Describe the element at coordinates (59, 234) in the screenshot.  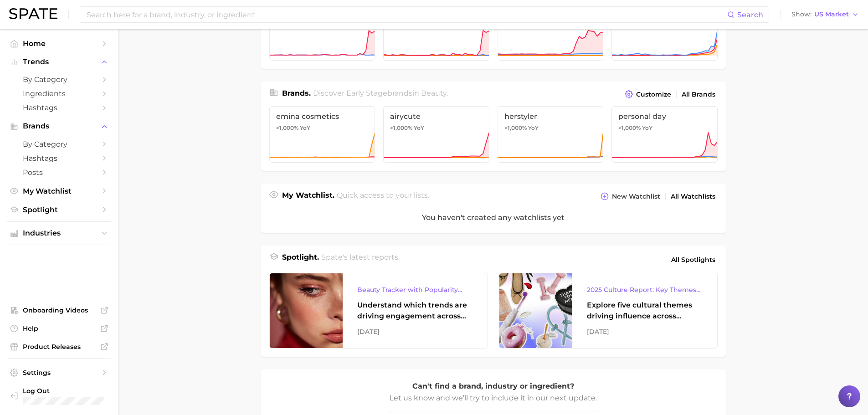
I see `span: Industries` at that location.